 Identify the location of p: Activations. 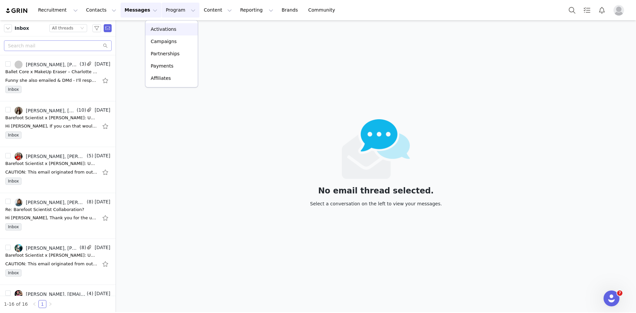
(163, 29).